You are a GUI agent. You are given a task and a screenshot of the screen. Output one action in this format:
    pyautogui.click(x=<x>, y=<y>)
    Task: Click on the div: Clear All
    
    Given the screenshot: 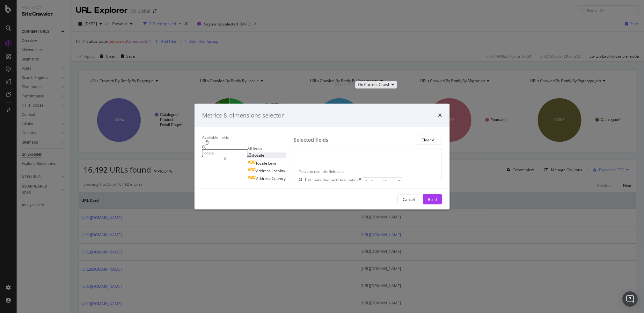 What is the action you would take?
    pyautogui.click(x=429, y=140)
    